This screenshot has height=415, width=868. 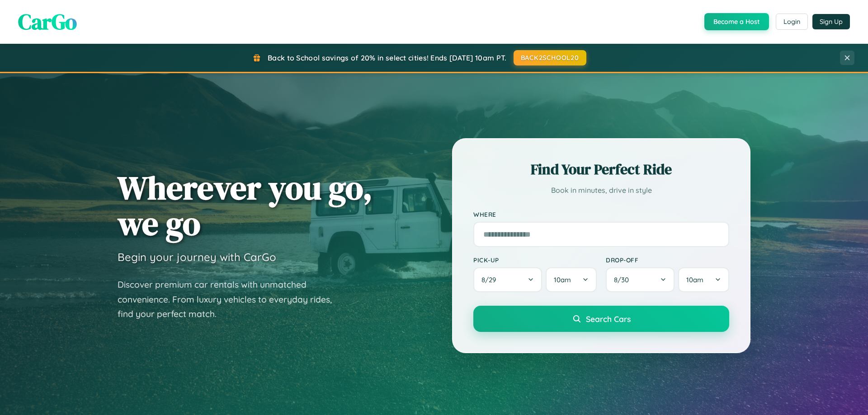 What do you see at coordinates (831, 22) in the screenshot?
I see `button: Sign Up` at bounding box center [831, 22].